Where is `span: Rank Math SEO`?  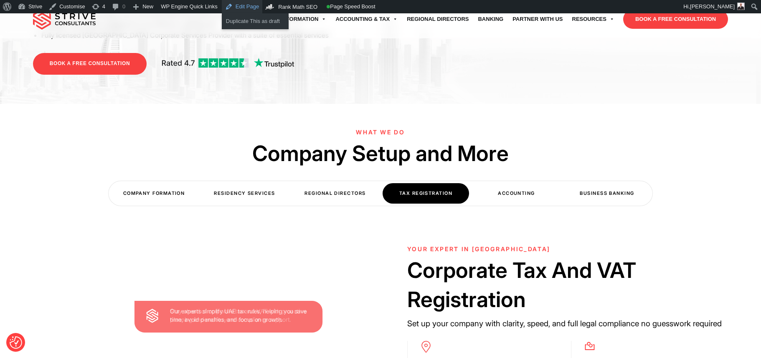 span: Rank Math SEO is located at coordinates (298, 7).